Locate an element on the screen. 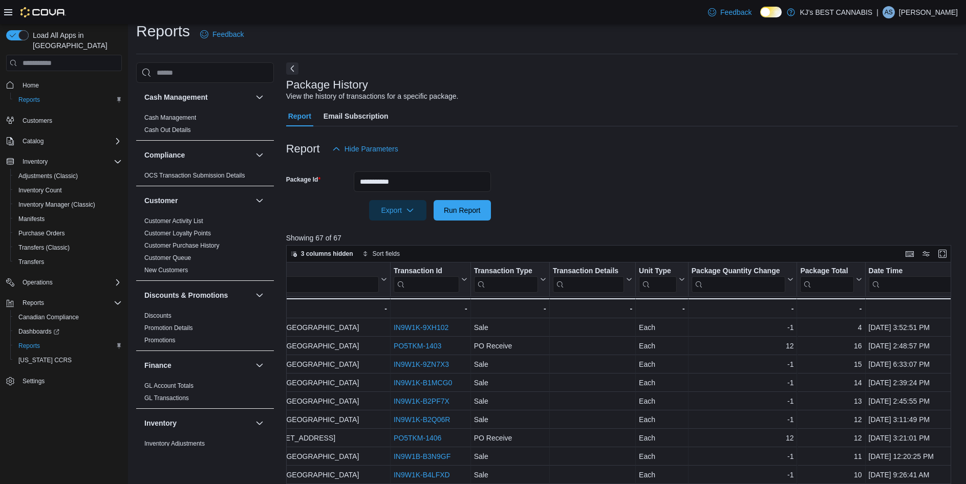 Image resolution: width=966 pixels, height=484 pixels. button: Export is located at coordinates (398, 210).